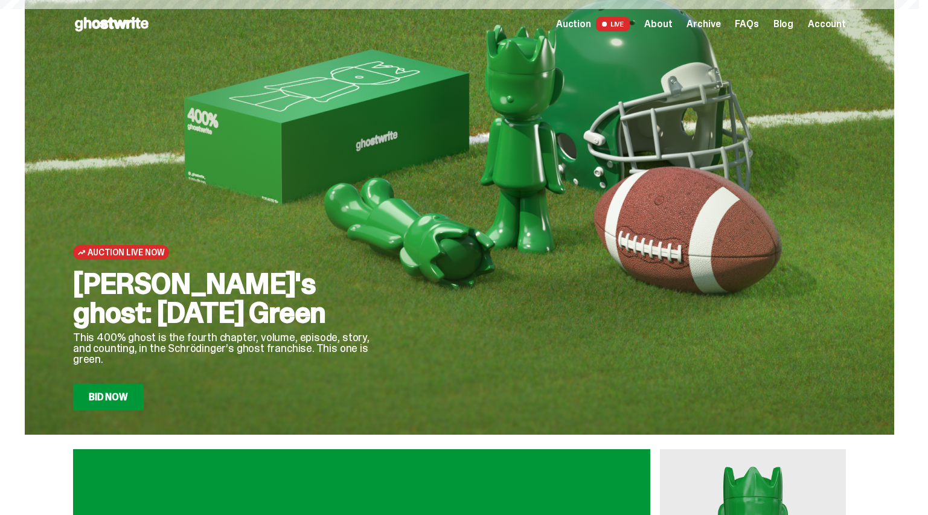 This screenshot has height=515, width=928. What do you see at coordinates (108, 397) in the screenshot?
I see `a: Bid Now` at bounding box center [108, 397].